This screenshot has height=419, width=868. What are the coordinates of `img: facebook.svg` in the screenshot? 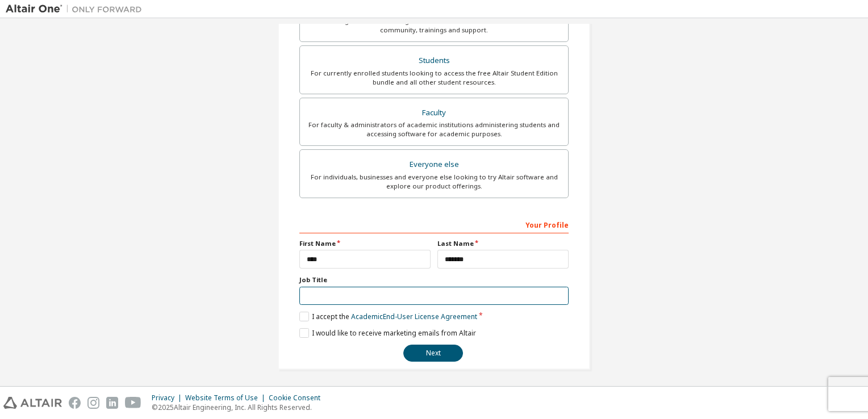 It's located at (75, 403).